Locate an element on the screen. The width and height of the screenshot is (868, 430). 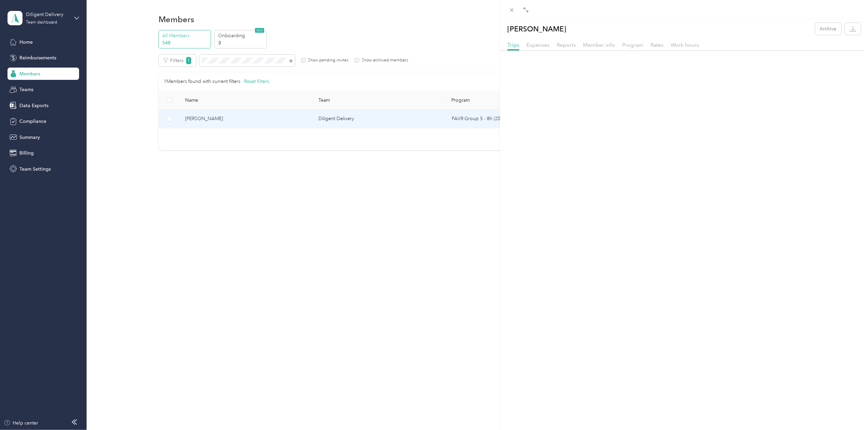
span: Work hours is located at coordinates (685, 45).